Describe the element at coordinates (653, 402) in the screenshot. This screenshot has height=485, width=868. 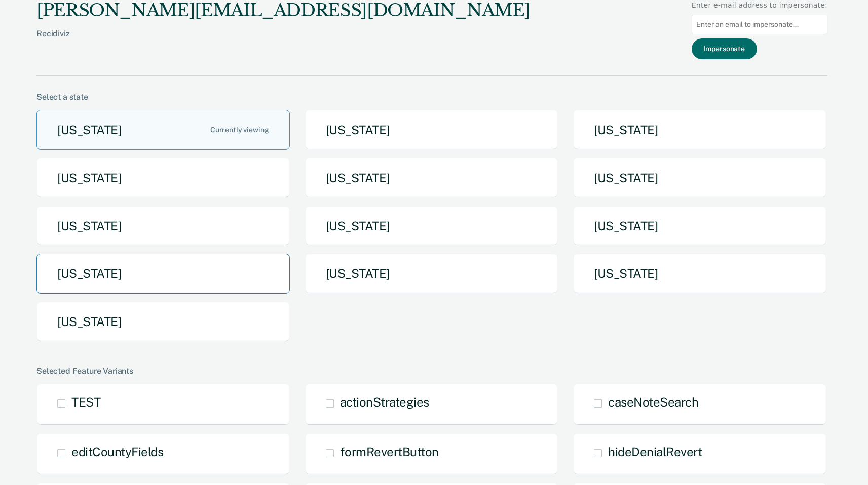
I see `span: caseNoteSearch` at that location.